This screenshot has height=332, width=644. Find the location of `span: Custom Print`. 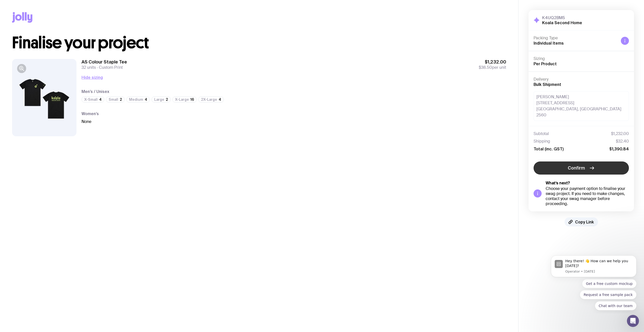

span: Custom Print is located at coordinates (109, 67).